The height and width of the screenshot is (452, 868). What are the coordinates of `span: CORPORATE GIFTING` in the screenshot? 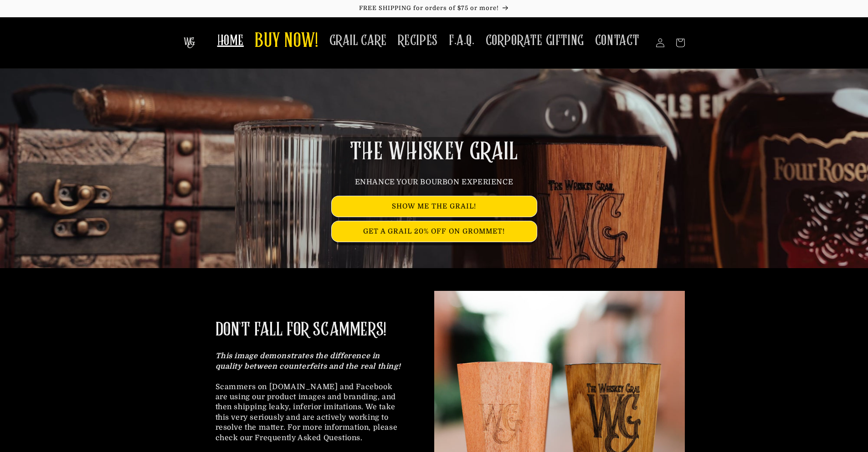 It's located at (535, 40).